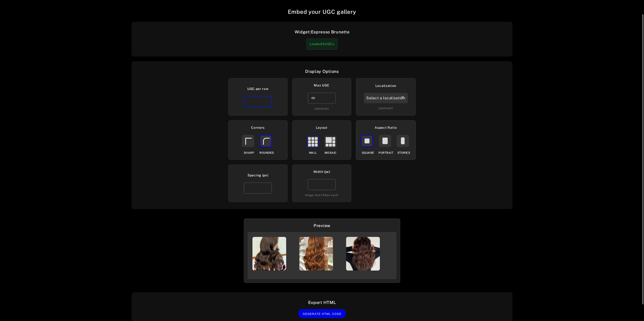 The width and height of the screenshot is (644, 321). I want to click on div: Chat Widget, so click(632, 310).